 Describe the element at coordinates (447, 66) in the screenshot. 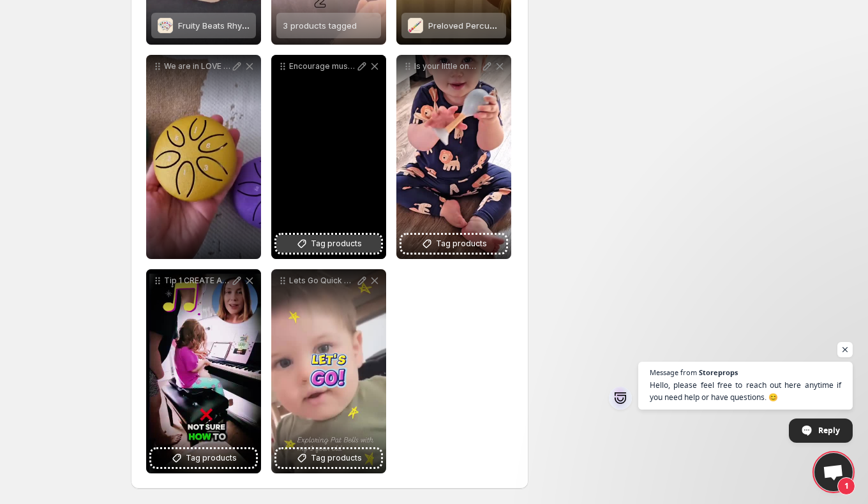

I see `p: Is your little one in the mouth bang drop phase` at that location.